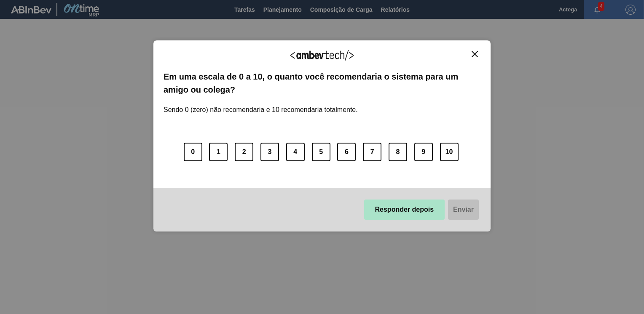 This screenshot has width=644, height=314. I want to click on button: Close, so click(475, 54).